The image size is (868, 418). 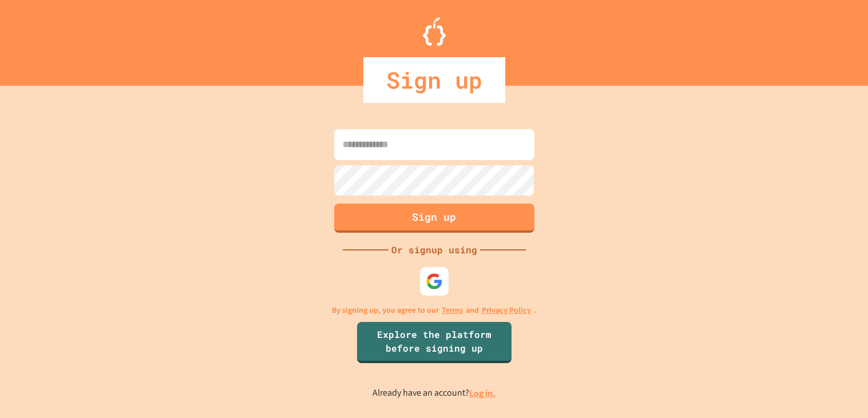 What do you see at coordinates (434, 80) in the screenshot?
I see `div: Sign up` at bounding box center [434, 80].